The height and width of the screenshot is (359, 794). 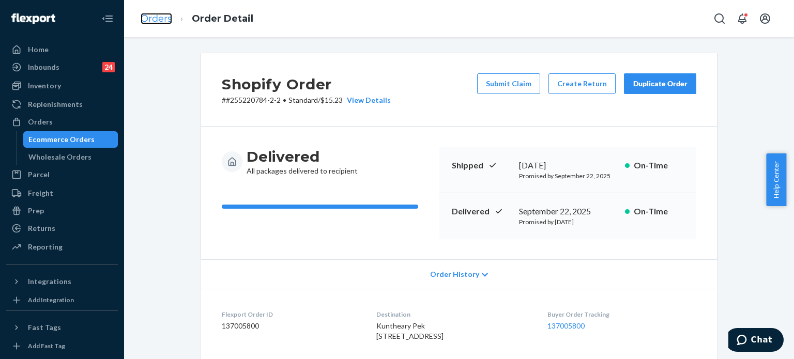 I want to click on dd: 137005800, so click(x=290, y=326).